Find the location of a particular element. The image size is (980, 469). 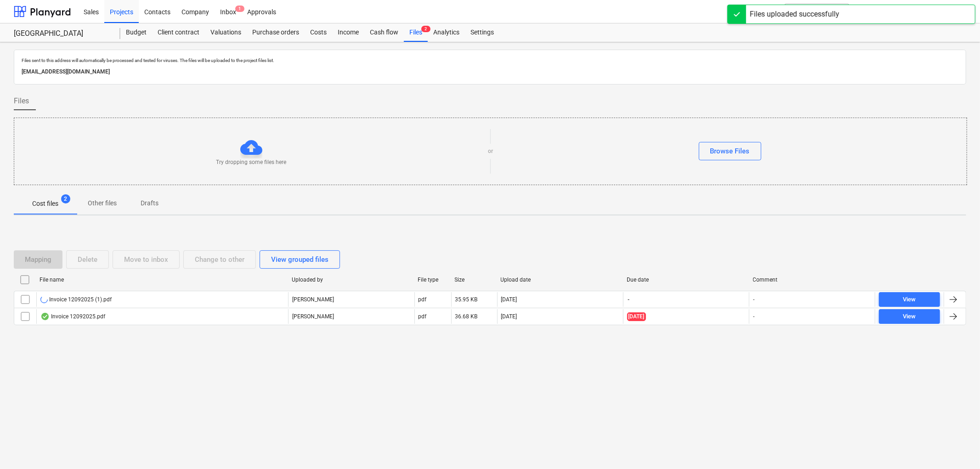

div: Valuations is located at coordinates (225, 32).